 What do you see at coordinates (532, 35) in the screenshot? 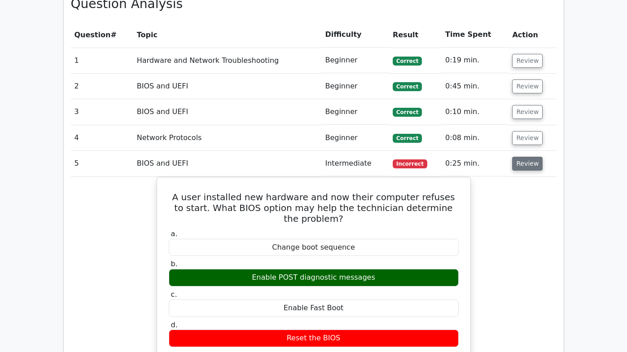
I see `th: Action` at bounding box center [532, 35].